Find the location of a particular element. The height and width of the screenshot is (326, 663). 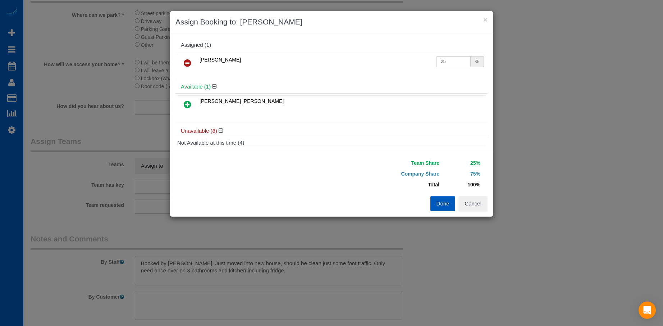

h4: Unavailable (8) is located at coordinates (332, 131).